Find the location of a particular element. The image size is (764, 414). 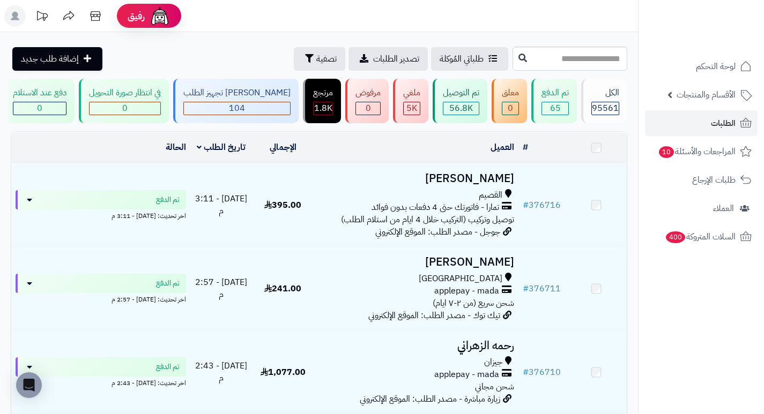

span: 400 is located at coordinates (675, 237).